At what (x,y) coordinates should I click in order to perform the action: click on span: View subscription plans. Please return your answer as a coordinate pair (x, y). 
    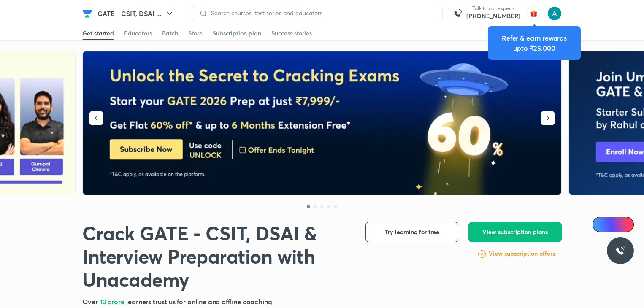
    Looking at the image, I should click on (515, 232).